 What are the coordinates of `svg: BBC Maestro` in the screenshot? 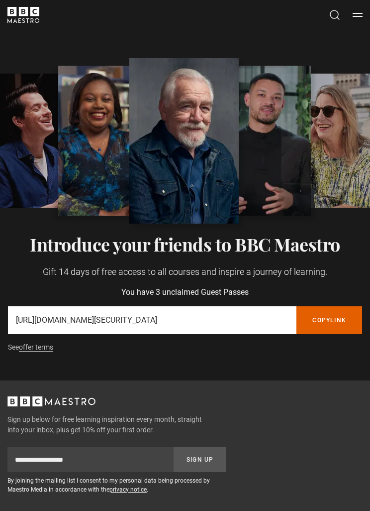 It's located at (23, 15).